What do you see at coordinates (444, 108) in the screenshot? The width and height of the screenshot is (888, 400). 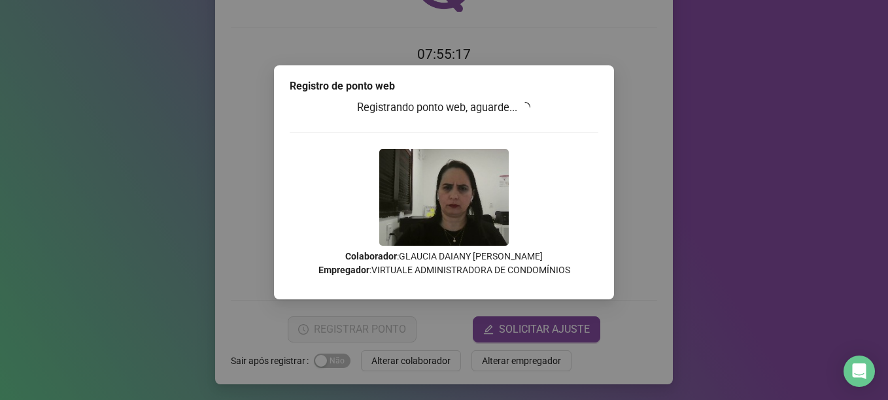 I see `h3: Registrando ponto web, aguarde...` at bounding box center [444, 108].